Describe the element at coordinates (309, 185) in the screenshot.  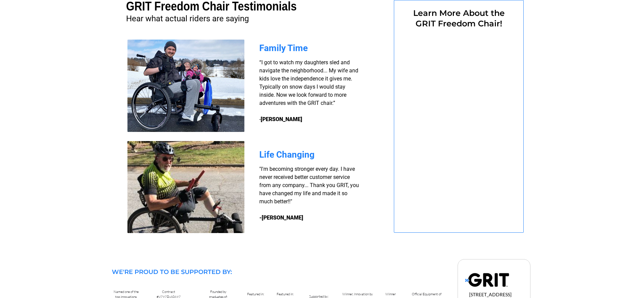
I see `span: "I'm becoming stronger every day. I have never received better customer service from any company....` at that location.